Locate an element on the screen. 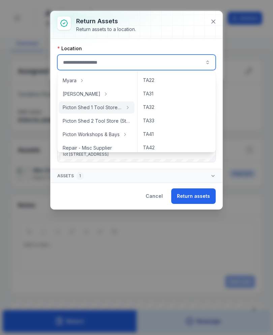 This screenshot has height=335, width=273. span: TA42 is located at coordinates (148, 147).